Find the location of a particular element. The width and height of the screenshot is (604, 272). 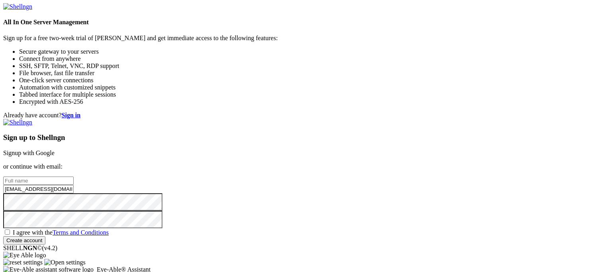

li: Tabbed interface for multiple sessions is located at coordinates (310, 95).